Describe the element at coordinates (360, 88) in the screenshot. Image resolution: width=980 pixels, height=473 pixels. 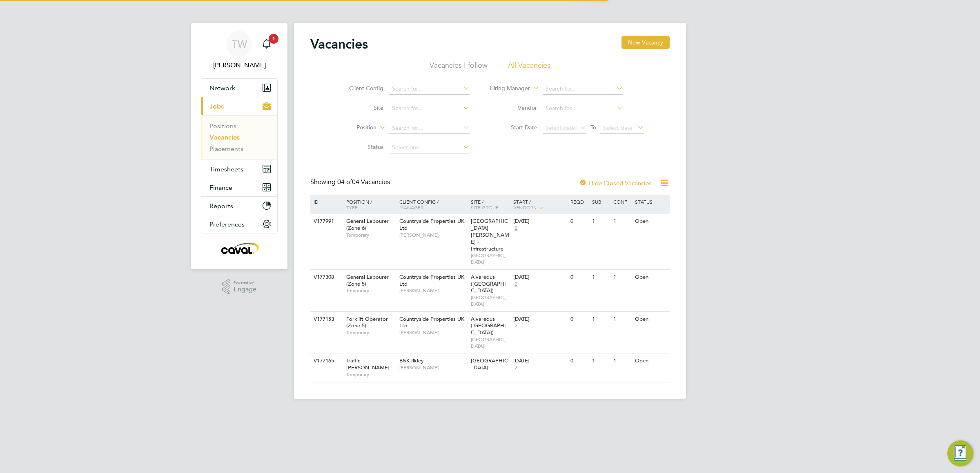
I see `label: Client Config` at that location.